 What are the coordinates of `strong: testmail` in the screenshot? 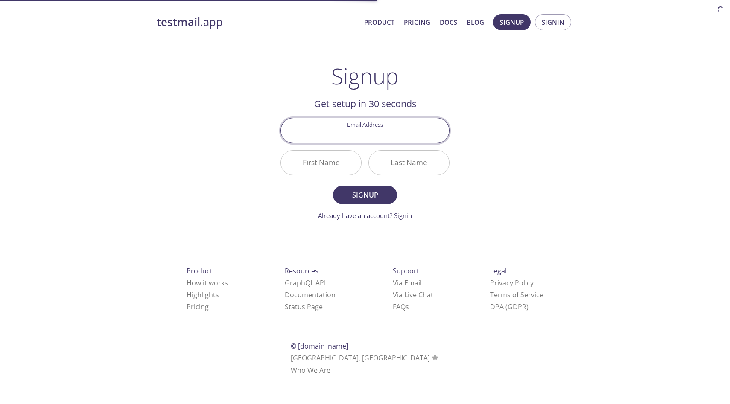 It's located at (178, 22).